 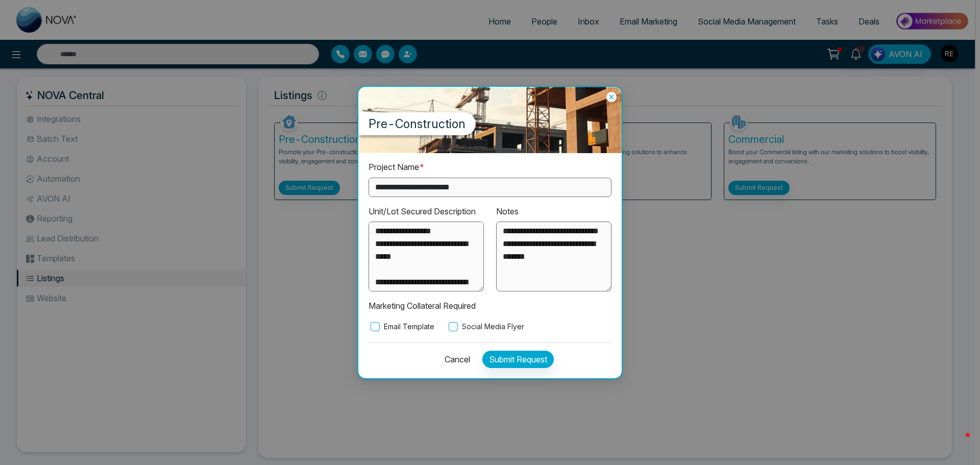 I want to click on label: Notes, so click(x=507, y=211).